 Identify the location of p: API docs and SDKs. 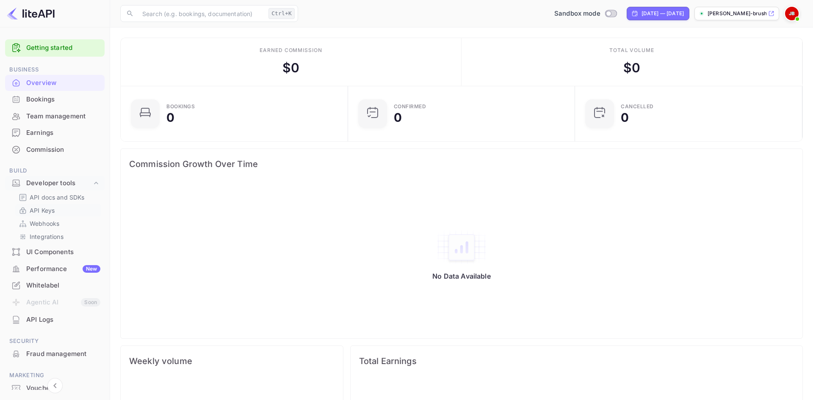
(57, 197).